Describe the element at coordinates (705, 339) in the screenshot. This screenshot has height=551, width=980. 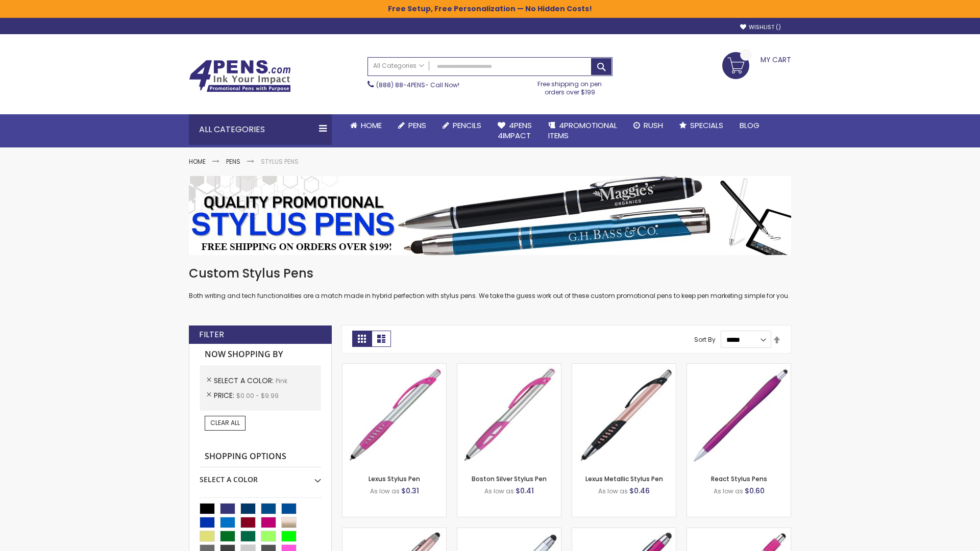
I see `label: Sort By` at that location.